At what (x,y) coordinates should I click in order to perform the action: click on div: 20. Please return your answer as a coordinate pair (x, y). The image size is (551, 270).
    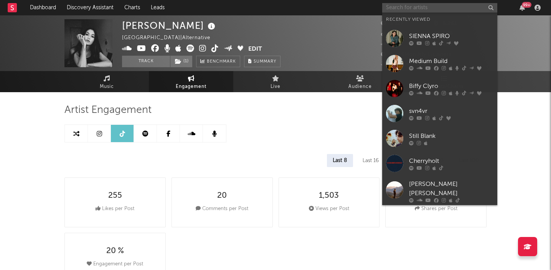
    Looking at the image, I should click on (222, 196).